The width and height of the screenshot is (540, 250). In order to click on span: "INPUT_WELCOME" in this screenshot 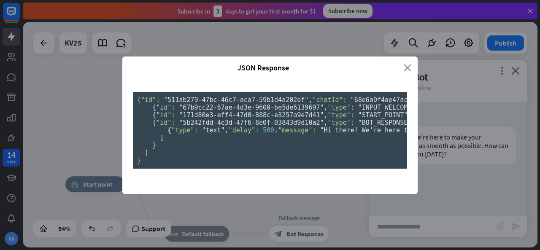, I will do `click(387, 108)`.